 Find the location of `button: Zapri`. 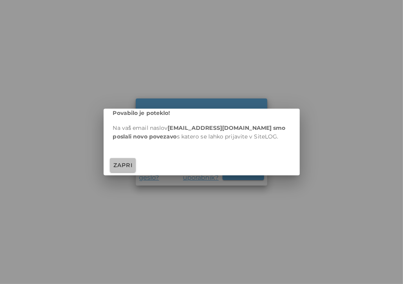

button: Zapri is located at coordinates (123, 165).